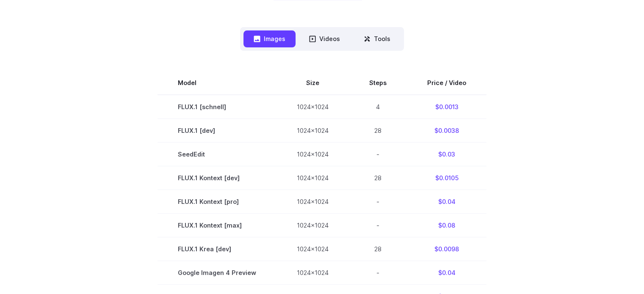 This screenshot has height=294, width=644. Describe the element at coordinates (217, 154) in the screenshot. I see `td: SeedEdit` at that location.